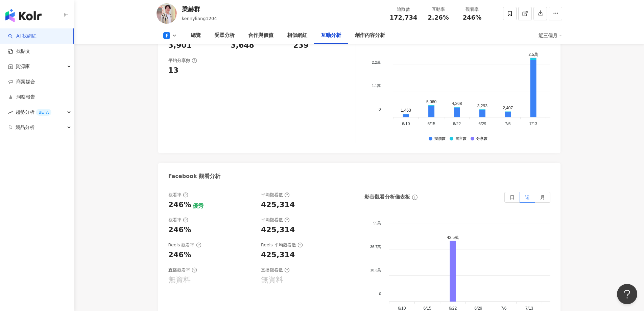  What do you see at coordinates (200, 9) in the screenshot?
I see `div: 梁赫群` at bounding box center [200, 9].